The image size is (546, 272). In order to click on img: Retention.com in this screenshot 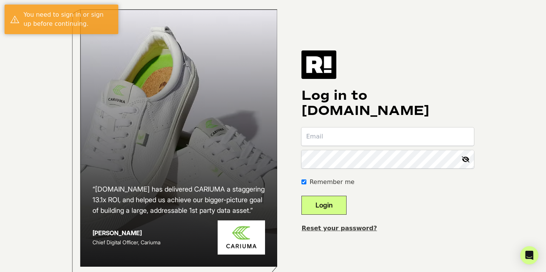, I will do `click(319, 64)`.